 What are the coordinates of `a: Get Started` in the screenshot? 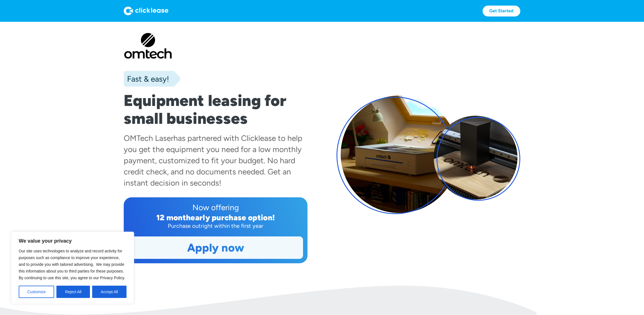 It's located at (501, 11).